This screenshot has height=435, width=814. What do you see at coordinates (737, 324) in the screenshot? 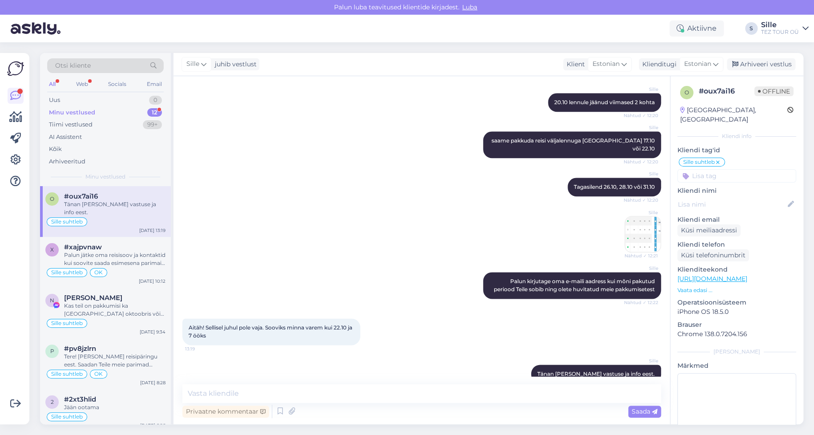
I see `p: Brauser` at bounding box center [737, 324].